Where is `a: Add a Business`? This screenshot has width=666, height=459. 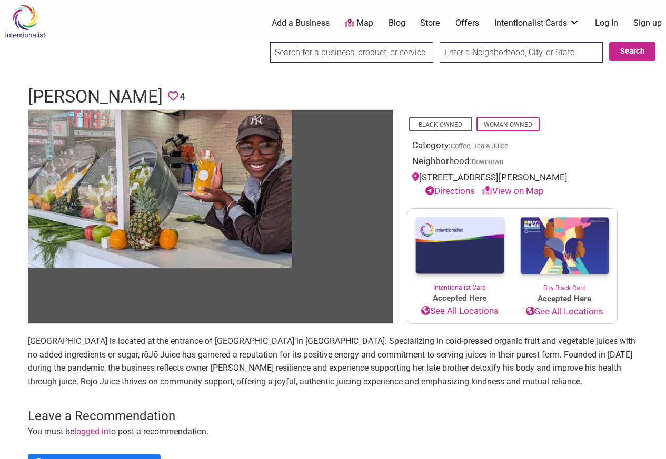
a: Add a Business is located at coordinates (301, 23).